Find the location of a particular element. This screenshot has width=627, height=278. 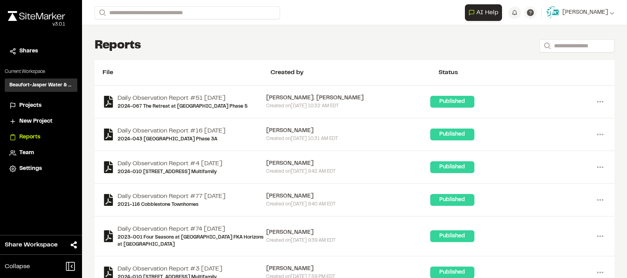

button: Open AI Assistant is located at coordinates (483, 13).